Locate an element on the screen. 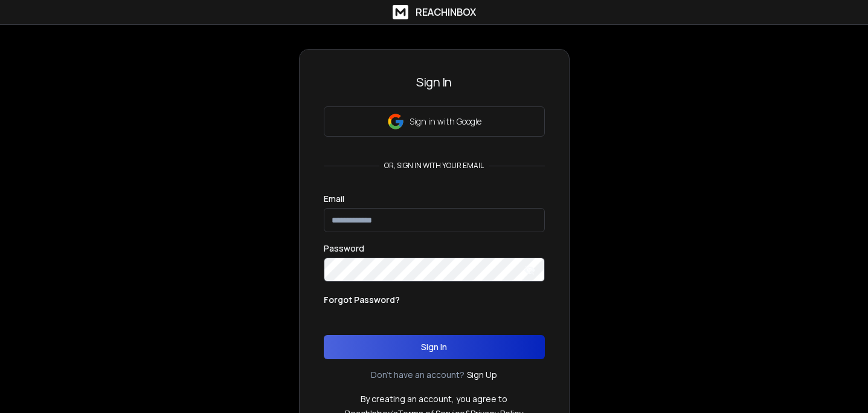  p: Sign in with Google is located at coordinates (445, 122).